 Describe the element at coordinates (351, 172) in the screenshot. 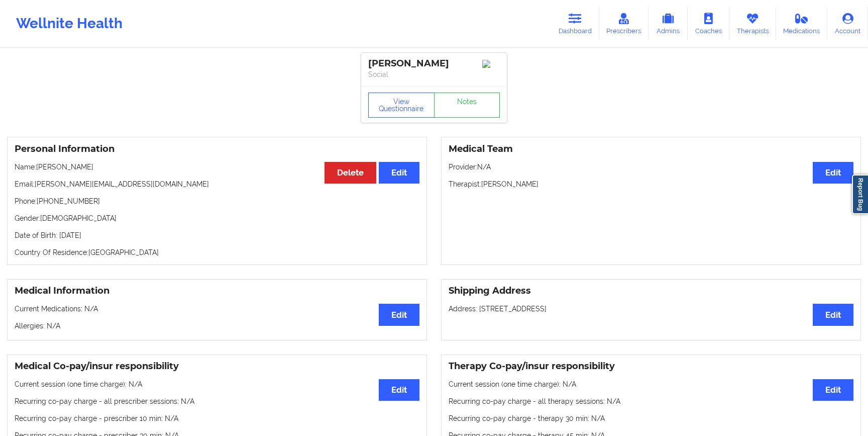

I see `button: Delete` at that location.